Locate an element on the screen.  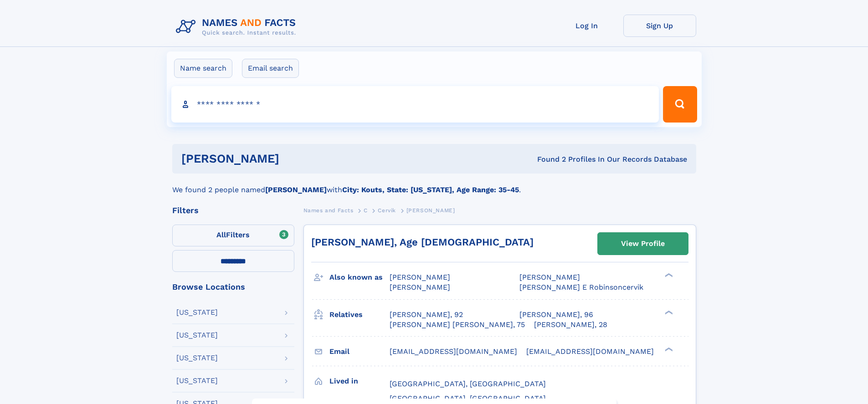
span: C is located at coordinates (366, 210).